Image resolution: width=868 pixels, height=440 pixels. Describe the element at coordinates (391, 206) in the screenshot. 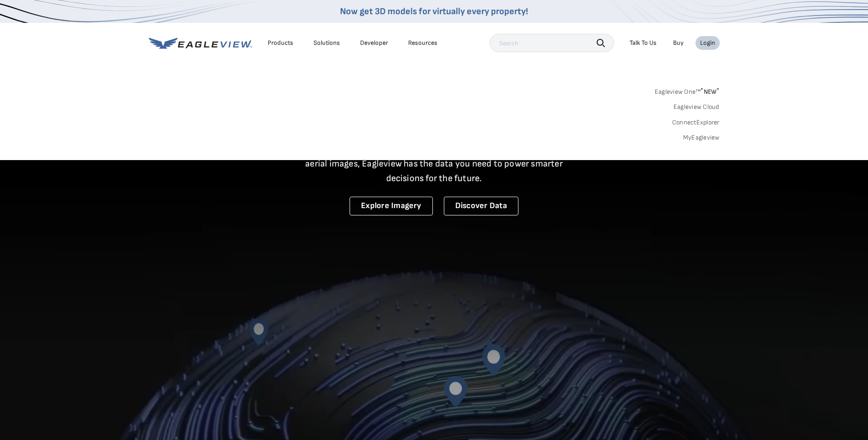

I see `a: Explore Imagery` at that location.